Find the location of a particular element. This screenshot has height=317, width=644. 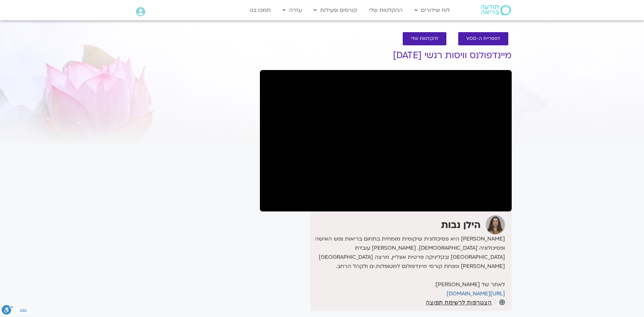

a: הצטרפות לרשימת תפוצה is located at coordinates (459, 303).